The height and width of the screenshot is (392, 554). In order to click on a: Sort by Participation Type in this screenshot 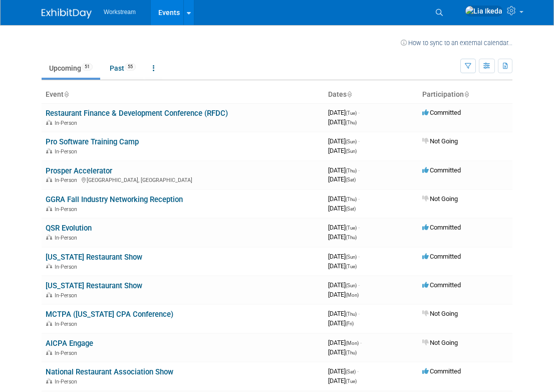, I will do `click(466, 94)`.